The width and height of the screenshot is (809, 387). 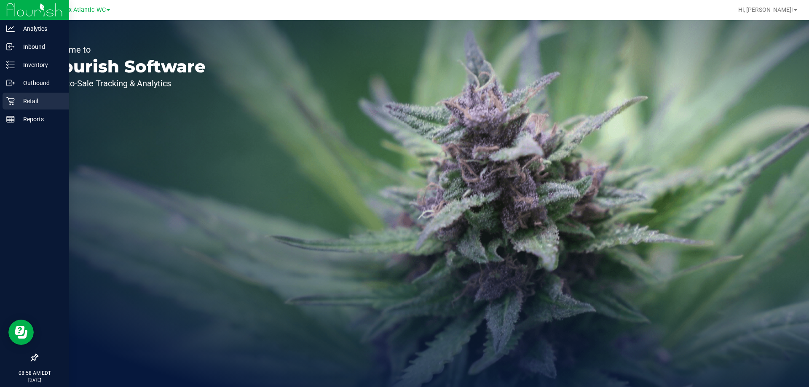 What do you see at coordinates (84, 10) in the screenshot?
I see `span: Jax Atlantic WC` at bounding box center [84, 10].